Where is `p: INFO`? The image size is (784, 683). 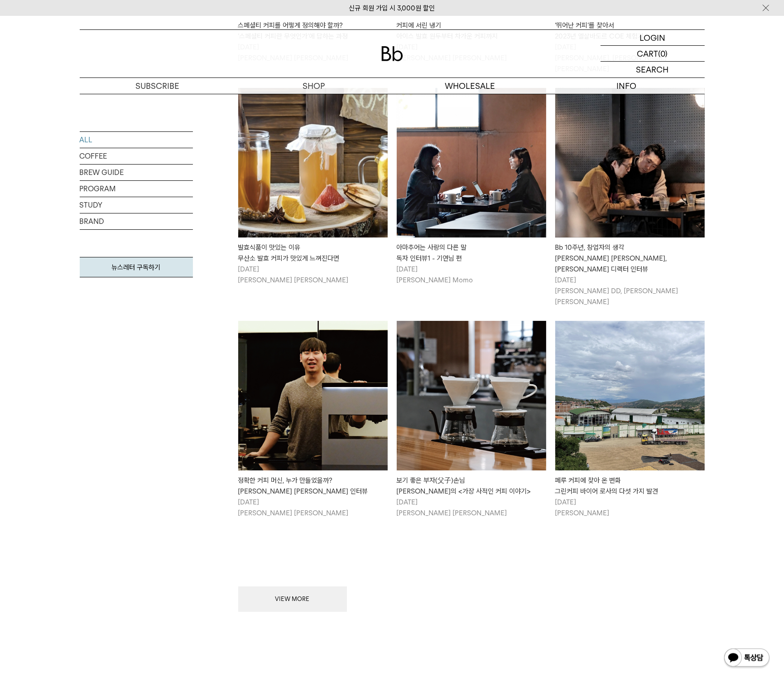 p: INFO is located at coordinates (626, 85).